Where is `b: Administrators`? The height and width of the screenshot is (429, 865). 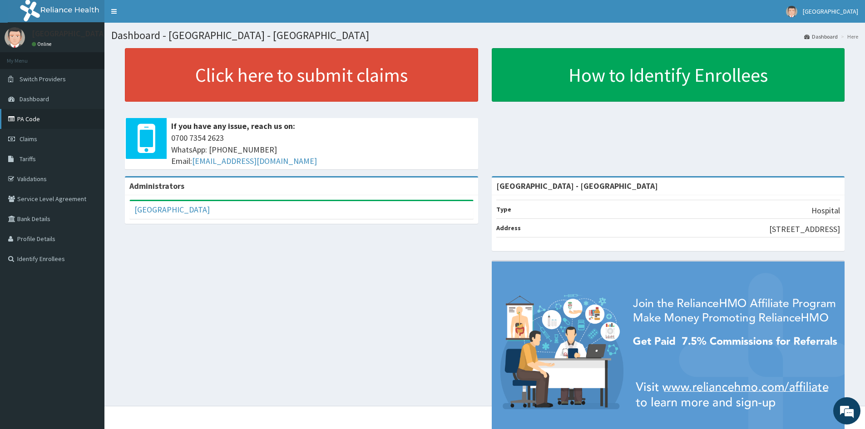
b: Administrators is located at coordinates (157, 186).